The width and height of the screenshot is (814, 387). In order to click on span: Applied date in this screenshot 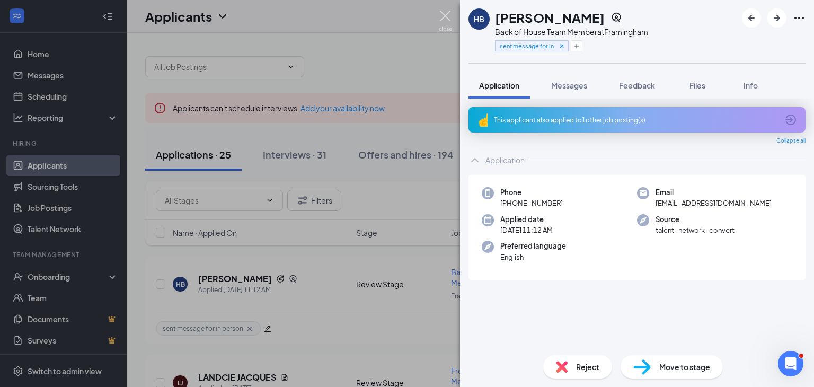, I will do `click(526, 219)`.